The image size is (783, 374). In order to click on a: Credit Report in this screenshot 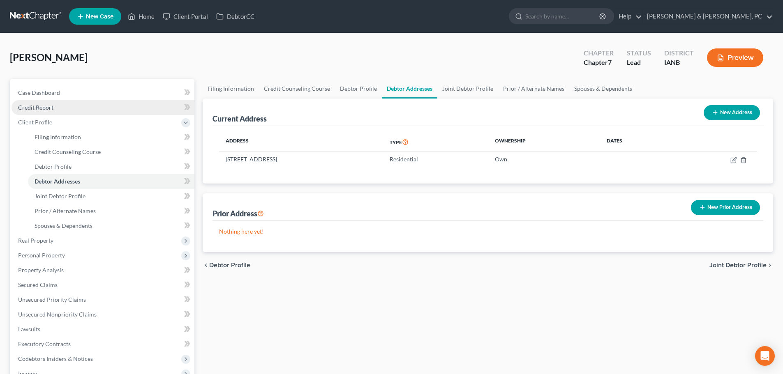, I will do `click(103, 108)`.